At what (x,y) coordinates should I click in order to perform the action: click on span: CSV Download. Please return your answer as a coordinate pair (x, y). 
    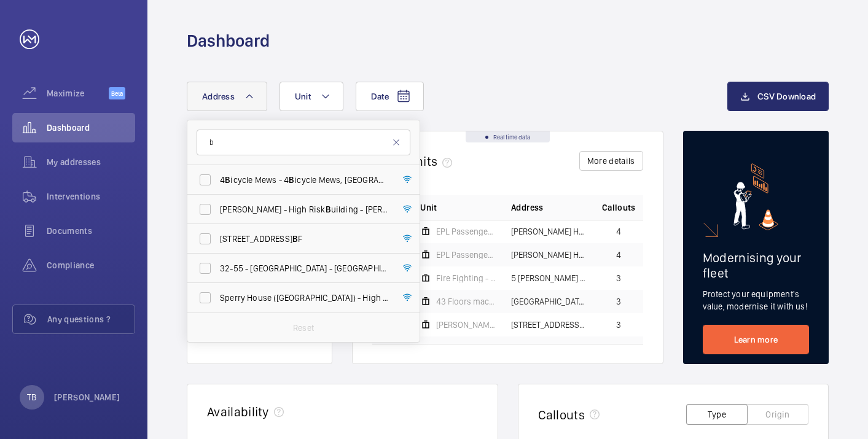
    Looking at the image, I should click on (786, 96).